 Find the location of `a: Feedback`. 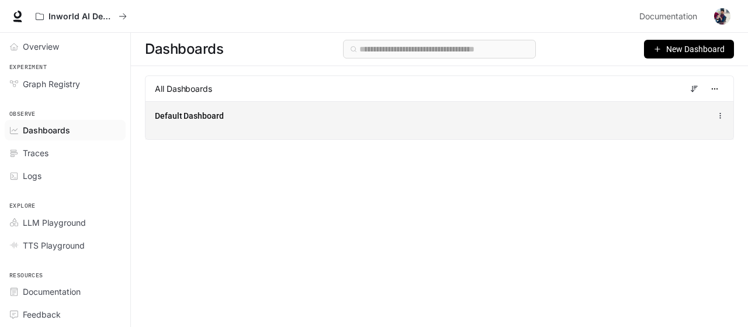

a: Feedback is located at coordinates (65, 314).